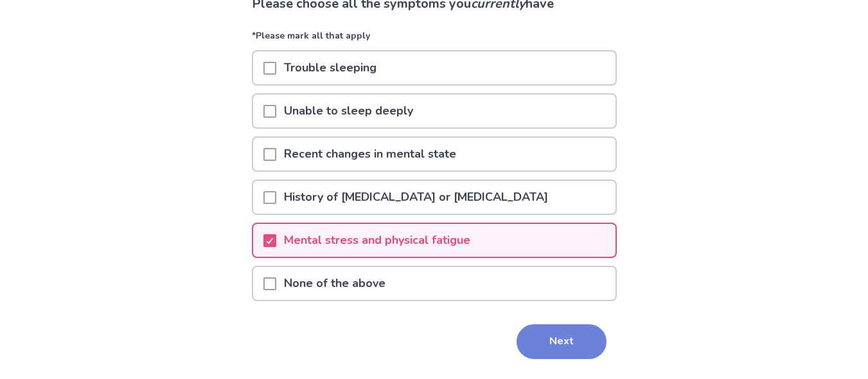 The width and height of the screenshot is (868, 379). What do you see at coordinates (335, 283) in the screenshot?
I see `p: None of the above` at bounding box center [335, 283].